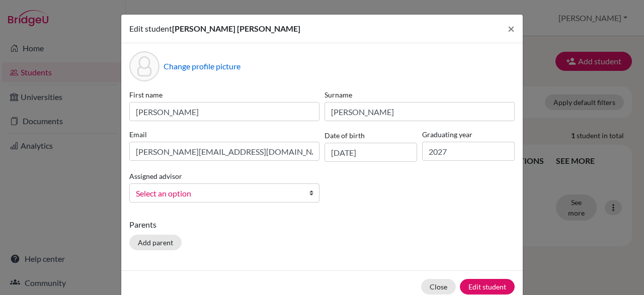 The height and width of the screenshot is (295, 644). What do you see at coordinates (487, 287) in the screenshot?
I see `button: Edit student` at bounding box center [487, 287].